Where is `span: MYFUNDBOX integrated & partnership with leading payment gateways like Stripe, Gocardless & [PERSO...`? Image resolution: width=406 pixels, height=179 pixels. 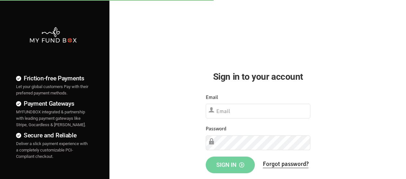 span: MYFUNDBOX integrated & partnership with leading payment gateways like Stripe, Gocardless & [PERSO... is located at coordinates (51, 118).